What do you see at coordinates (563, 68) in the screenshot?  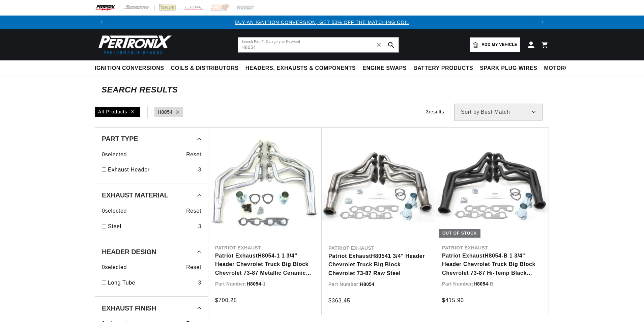 I see `summary: Motorcycle` at bounding box center [563, 68].